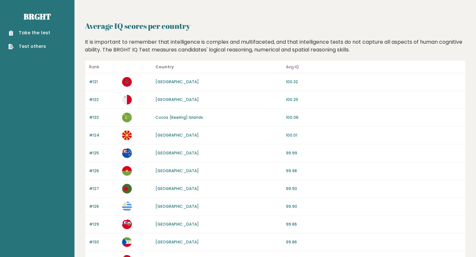  Describe the element at coordinates (374, 82) in the screenshot. I see `p: 100.32` at that location.